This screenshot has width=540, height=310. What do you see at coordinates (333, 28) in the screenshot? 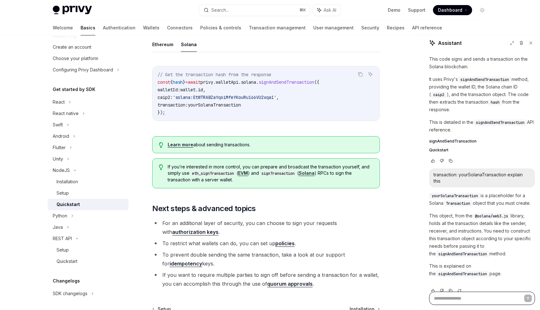
I see `a: User management` at bounding box center [333, 28].